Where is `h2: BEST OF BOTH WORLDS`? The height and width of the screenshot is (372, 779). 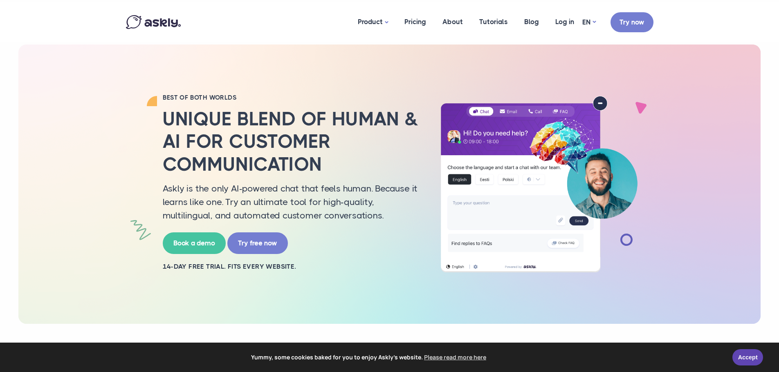 h2: BEST OF BOTH WORLDS is located at coordinates (291, 98).